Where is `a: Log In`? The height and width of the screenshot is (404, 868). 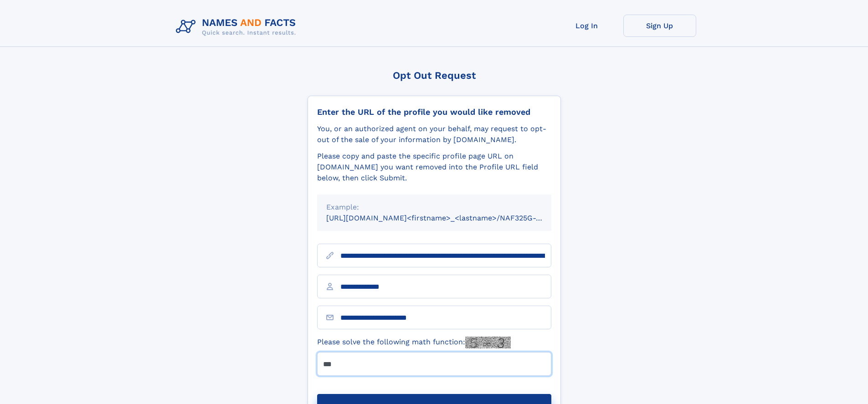 a: Log In is located at coordinates (587, 25).